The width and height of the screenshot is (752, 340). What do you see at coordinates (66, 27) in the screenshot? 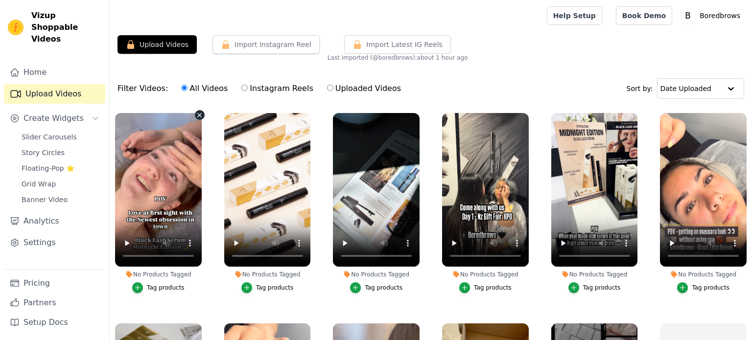
I see `span: Vizup Shoppable Videos` at bounding box center [66, 27].